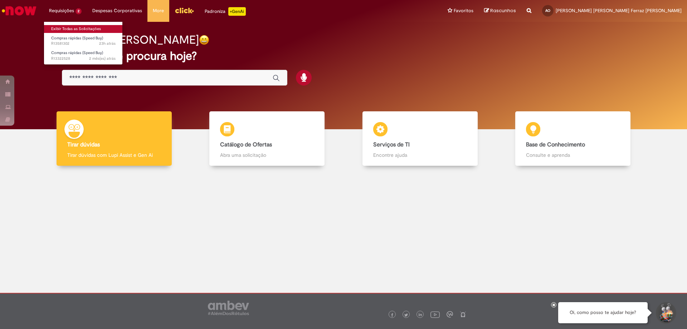 The image size is (687, 329). What do you see at coordinates (102, 58) in the screenshot?
I see `time: 25/07/2025 08:48:57` at bounding box center [102, 58].